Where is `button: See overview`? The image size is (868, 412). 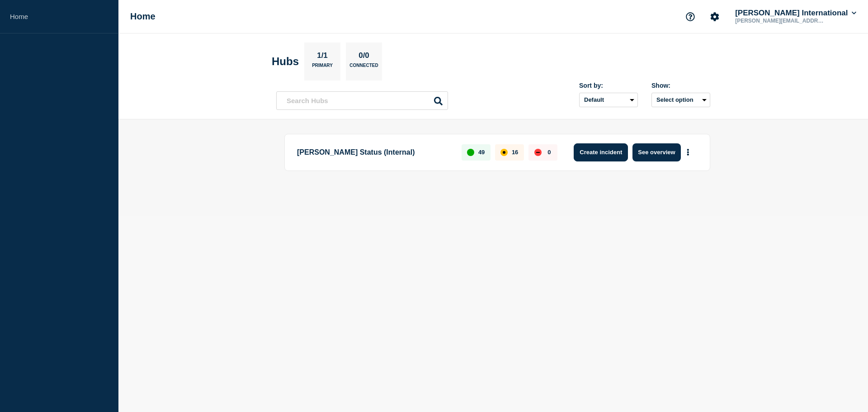
button: See overview is located at coordinates (656, 153).